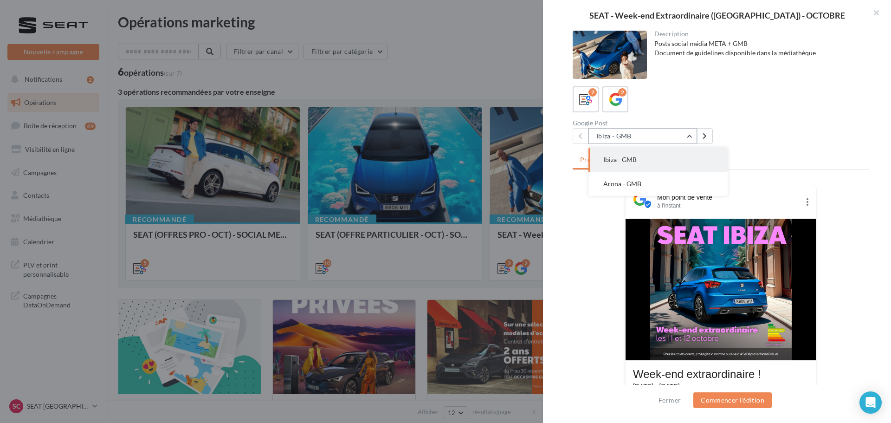  I want to click on span: Arona - GMB, so click(622, 183).